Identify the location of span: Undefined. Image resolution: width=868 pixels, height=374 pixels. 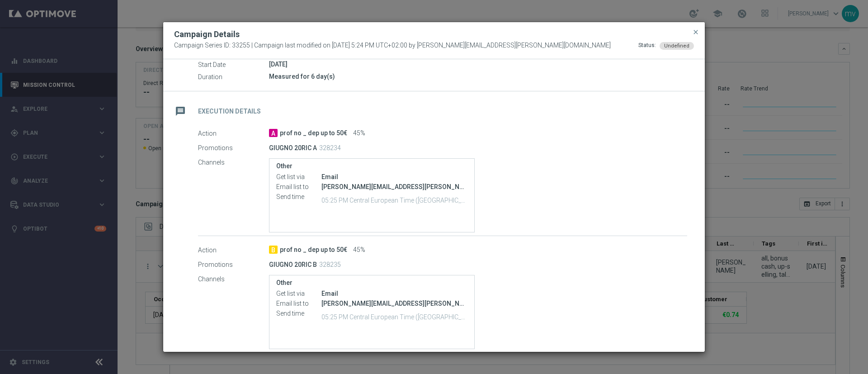
(677, 46).